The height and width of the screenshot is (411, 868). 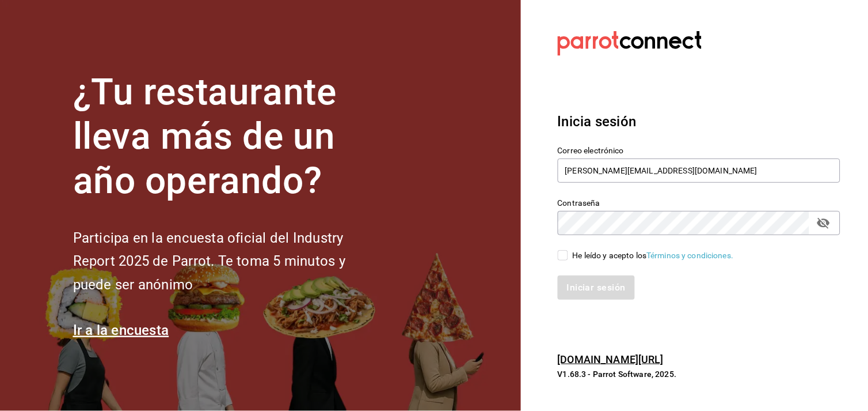 I want to click on label: Contraseña, so click(x=700, y=203).